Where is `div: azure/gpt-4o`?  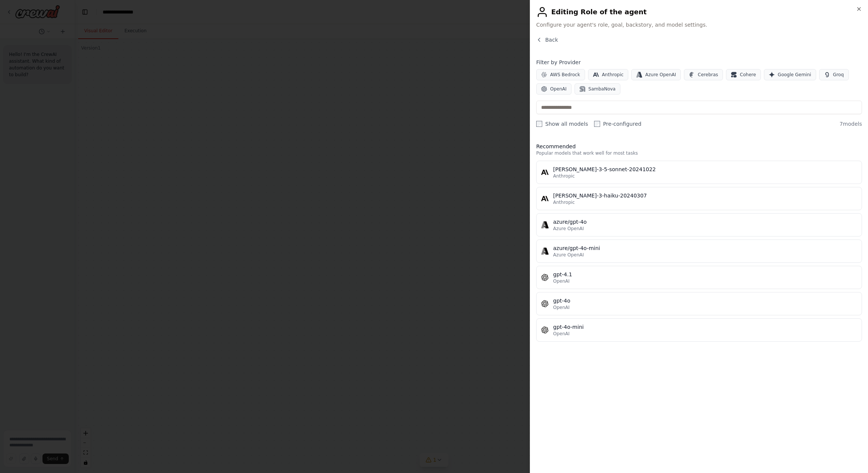
div: azure/gpt-4o is located at coordinates (705, 222).